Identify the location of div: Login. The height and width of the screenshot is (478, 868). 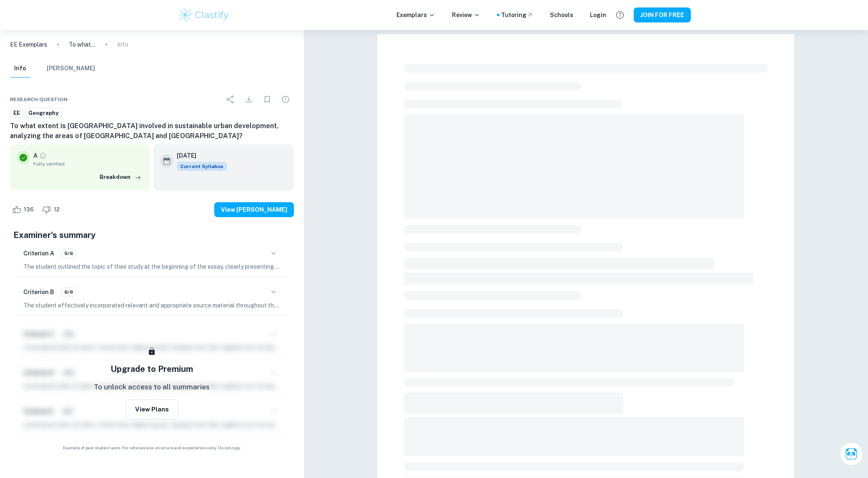
(598, 15).